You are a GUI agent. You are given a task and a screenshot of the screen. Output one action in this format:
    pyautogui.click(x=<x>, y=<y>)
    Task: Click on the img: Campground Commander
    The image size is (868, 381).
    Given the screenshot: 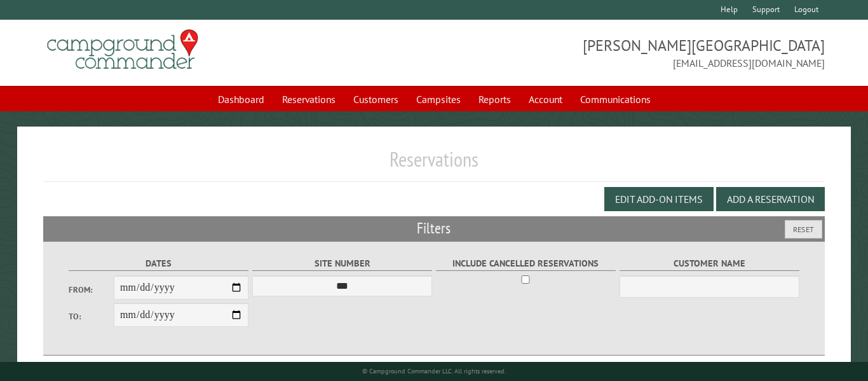 What is the action you would take?
    pyautogui.click(x=123, y=49)
    